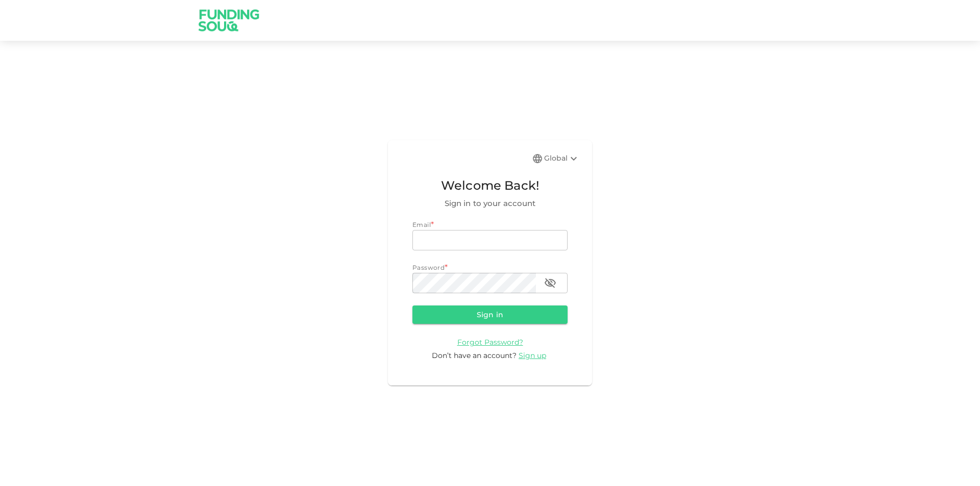  Describe the element at coordinates (474, 284) in the screenshot. I see `input: password` at that location.